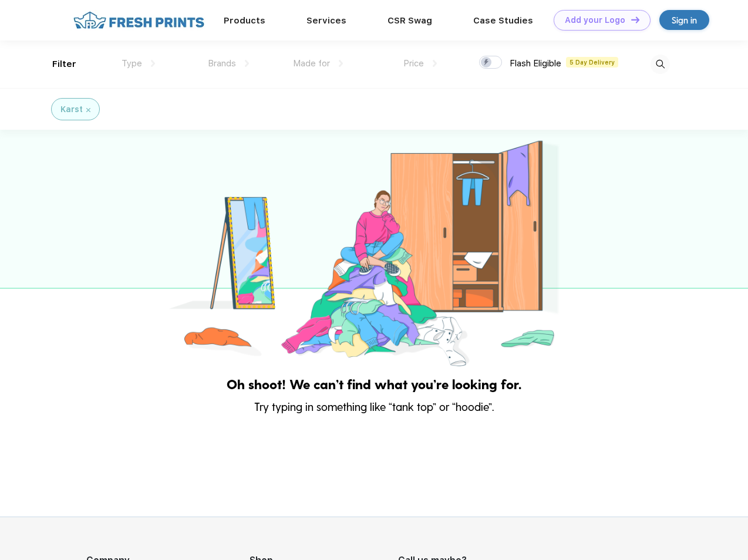  What do you see at coordinates (536, 64) in the screenshot?
I see `span: Flash Eligible` at bounding box center [536, 64].